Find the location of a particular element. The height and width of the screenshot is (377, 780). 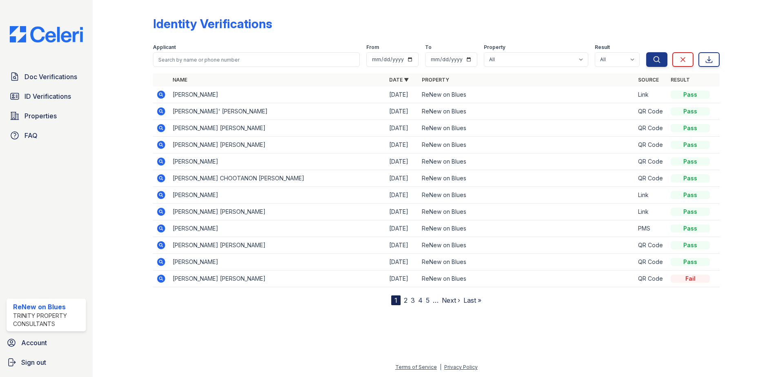

div: Trinity Property Consultants is located at coordinates (48, 320).